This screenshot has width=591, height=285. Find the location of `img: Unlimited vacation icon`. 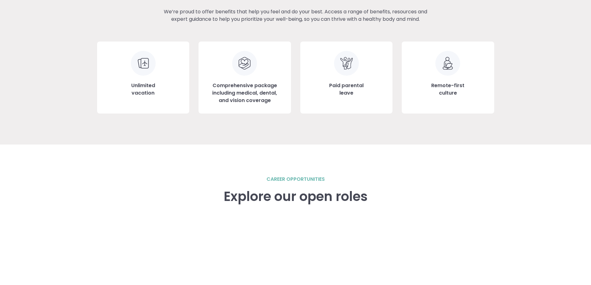

img: Unlimited vacation icon is located at coordinates (143, 63).